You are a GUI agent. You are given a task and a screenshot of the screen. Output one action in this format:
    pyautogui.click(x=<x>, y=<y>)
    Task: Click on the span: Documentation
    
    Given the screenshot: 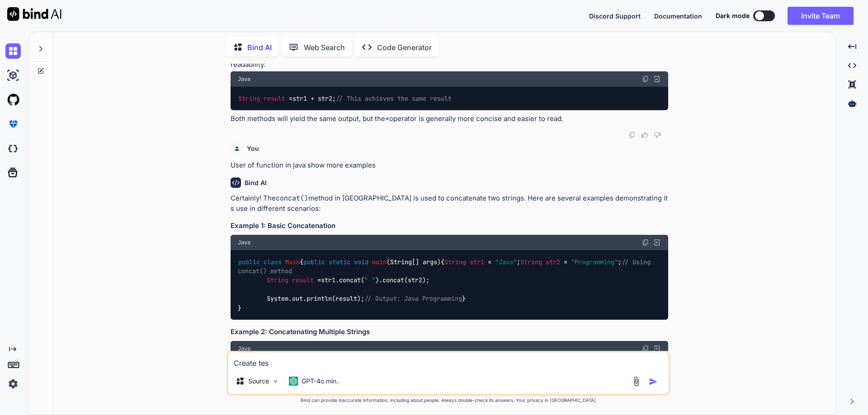 What is the action you would take?
    pyautogui.click(x=678, y=16)
    